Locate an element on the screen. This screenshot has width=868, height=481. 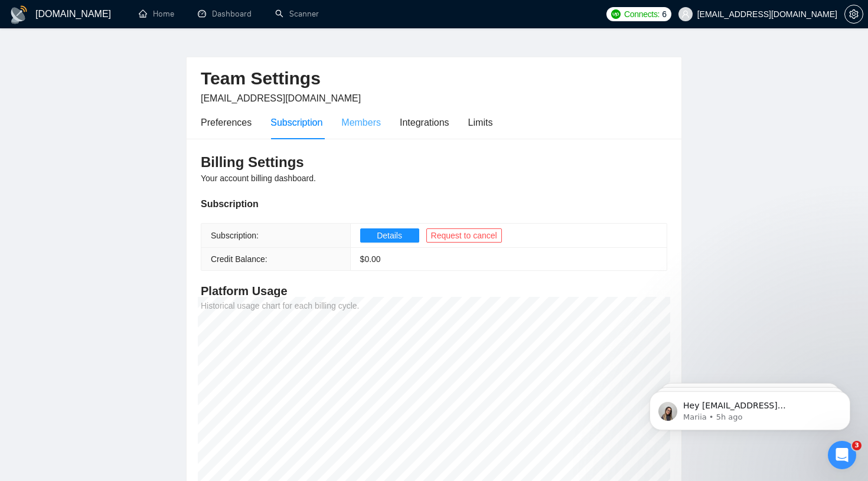
span: Credit Balance: is located at coordinates (239, 259).